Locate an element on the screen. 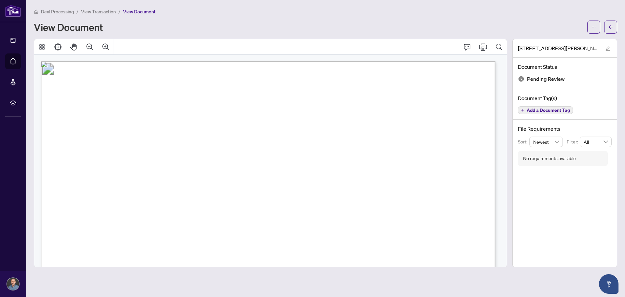  h4: File Requirements is located at coordinates (565, 129).